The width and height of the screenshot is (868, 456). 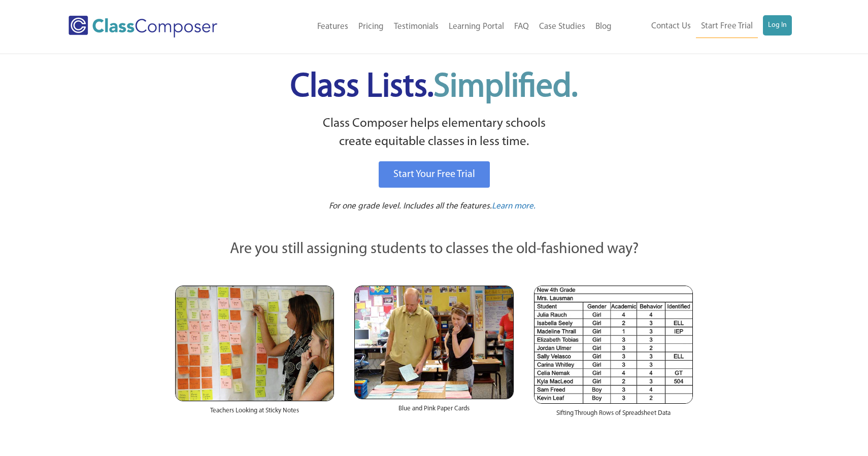 What do you see at coordinates (476, 27) in the screenshot?
I see `a: Learning Portal` at bounding box center [476, 27].